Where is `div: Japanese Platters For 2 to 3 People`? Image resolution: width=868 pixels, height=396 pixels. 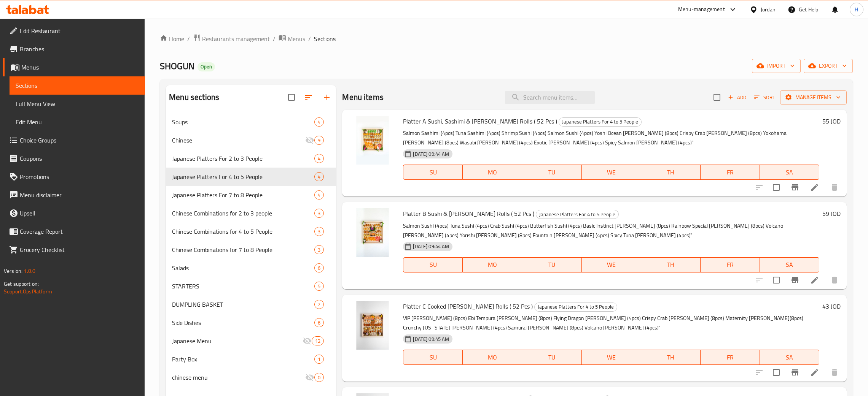
div: Japanese Platters For 2 to 3 People is located at coordinates (243, 159).